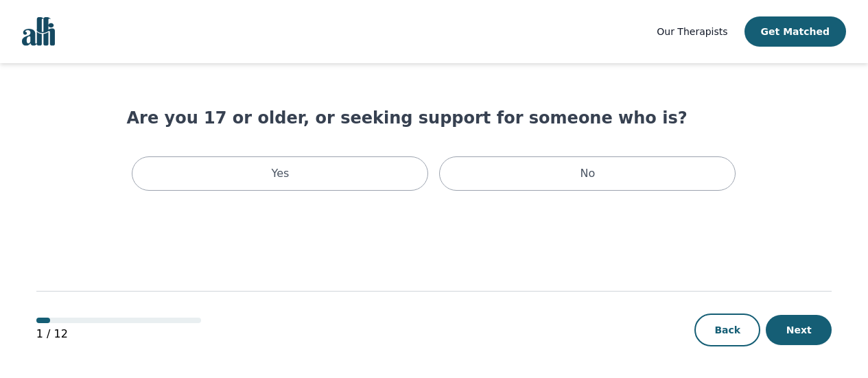  What do you see at coordinates (692, 31) in the screenshot?
I see `span: Our Therapists` at bounding box center [692, 31].